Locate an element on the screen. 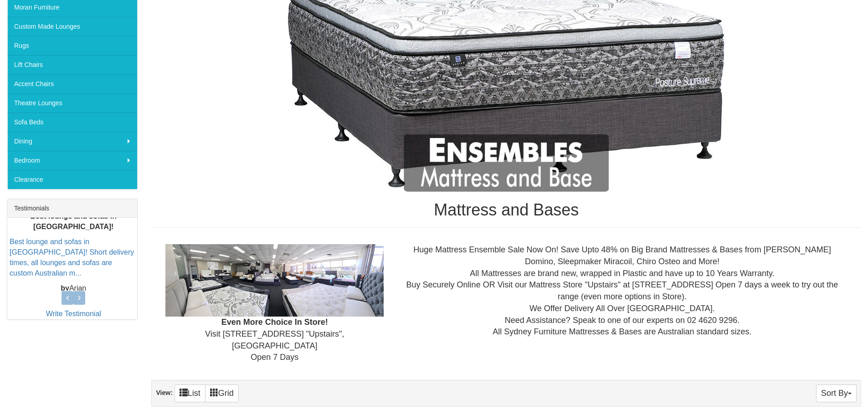 The image size is (868, 415). a: Dining is located at coordinates (72, 141).